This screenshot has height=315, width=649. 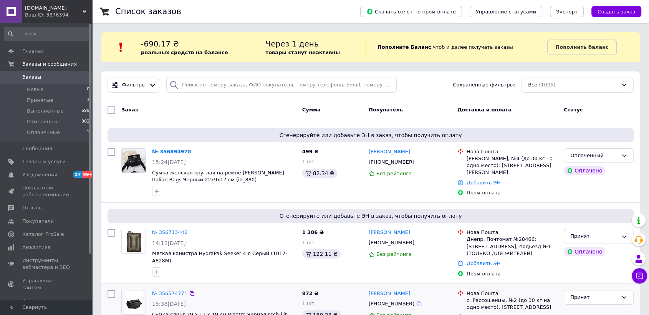 What do you see at coordinates (184, 52) in the screenshot?
I see `b: реальных средств на балансе` at bounding box center [184, 52].